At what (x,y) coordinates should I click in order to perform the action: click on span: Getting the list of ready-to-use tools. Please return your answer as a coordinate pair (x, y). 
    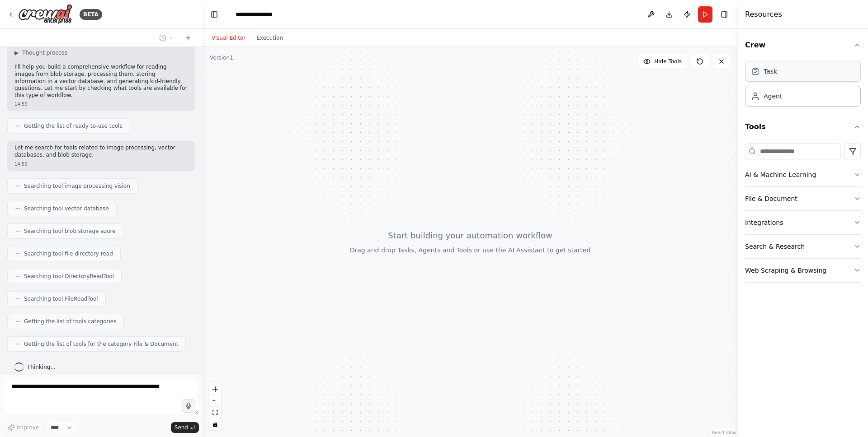
    Looking at the image, I should click on (74, 126).